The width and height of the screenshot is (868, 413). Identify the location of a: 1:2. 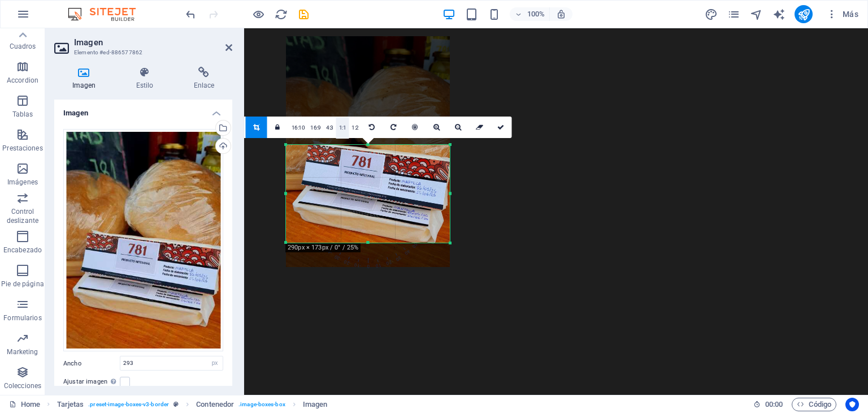
(355, 128).